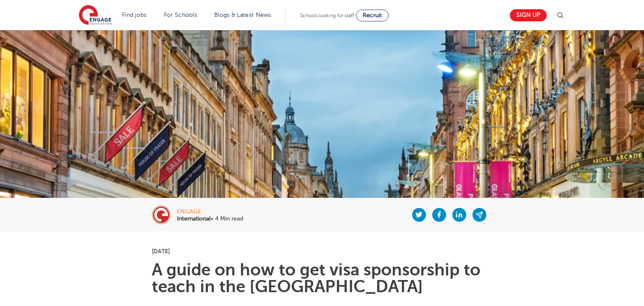 The image size is (644, 306). What do you see at coordinates (95, 16) in the screenshot?
I see `img: Engage Education` at bounding box center [95, 16].